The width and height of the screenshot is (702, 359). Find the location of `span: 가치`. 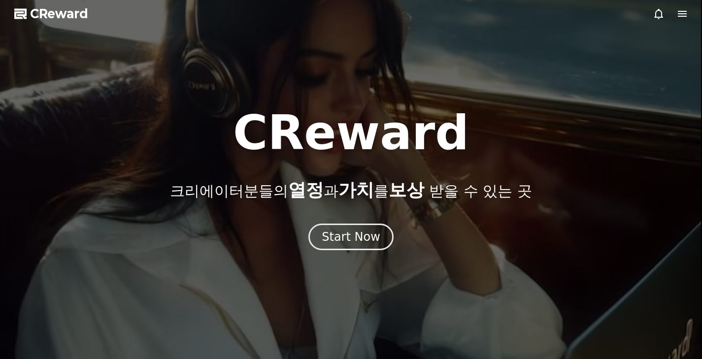

span: 가치 is located at coordinates (356, 190).